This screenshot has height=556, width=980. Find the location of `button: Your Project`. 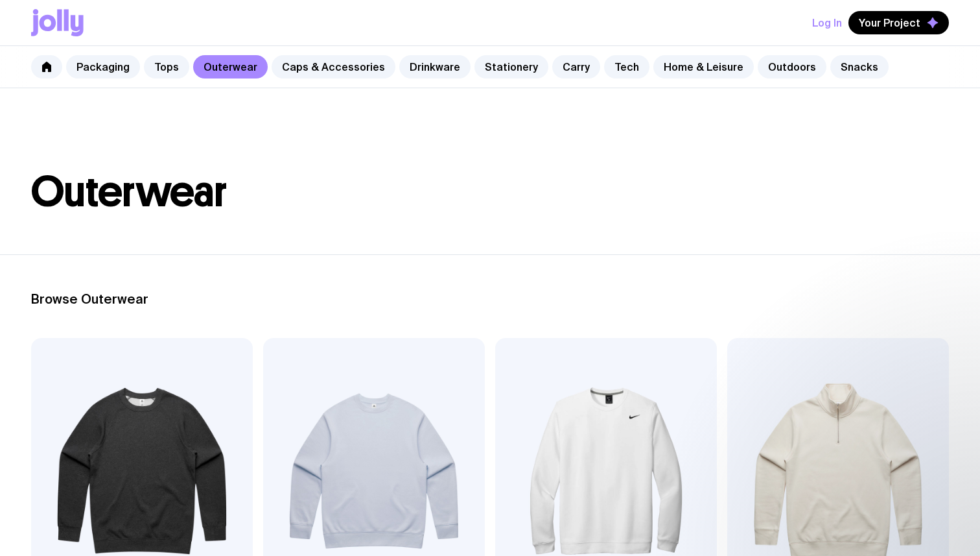

button: Your Project is located at coordinates (899, 23).